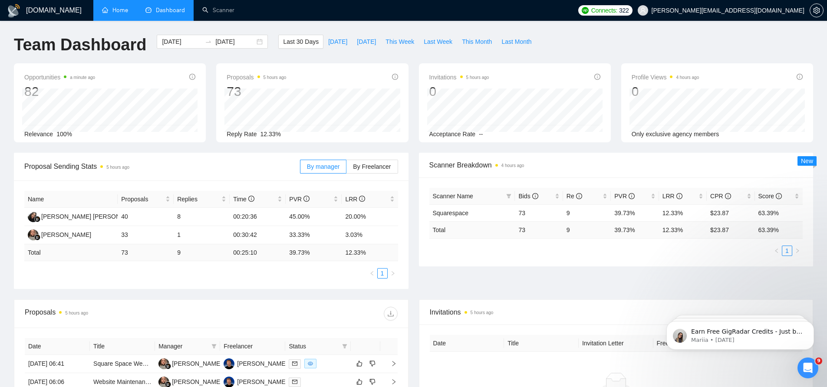 This screenshot has width=827, height=387. I want to click on span: Time, so click(244, 199).